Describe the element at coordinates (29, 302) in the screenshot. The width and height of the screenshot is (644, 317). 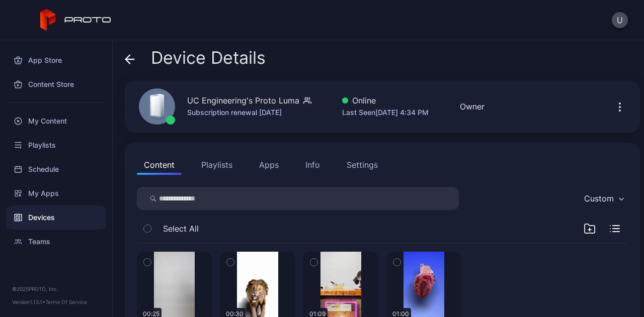
I see `span: Version 1.13.1 •` at that location.